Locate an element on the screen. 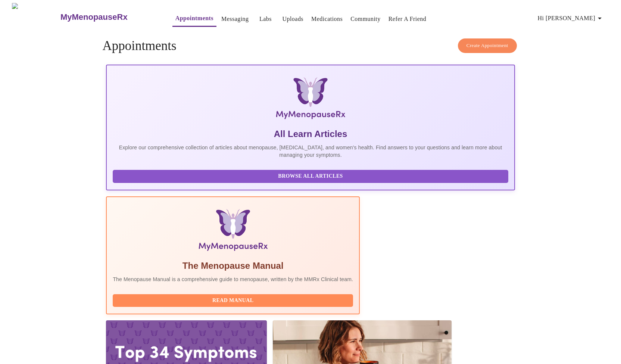 This screenshot has height=364, width=621. button: Uploads is located at coordinates (293, 19).